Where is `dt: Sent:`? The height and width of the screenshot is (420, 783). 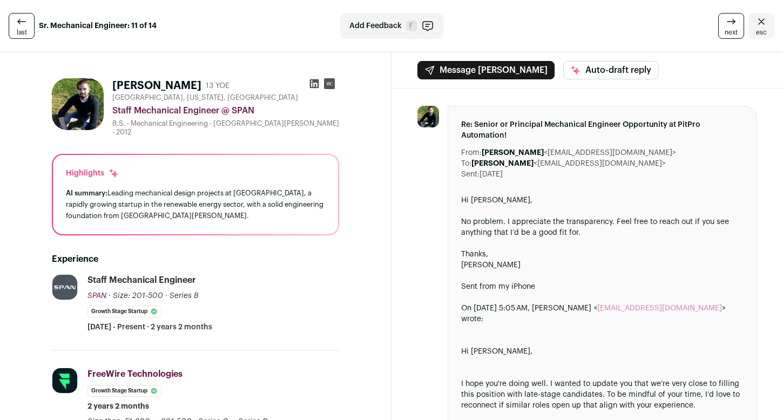 dt: Sent: is located at coordinates (470, 174).